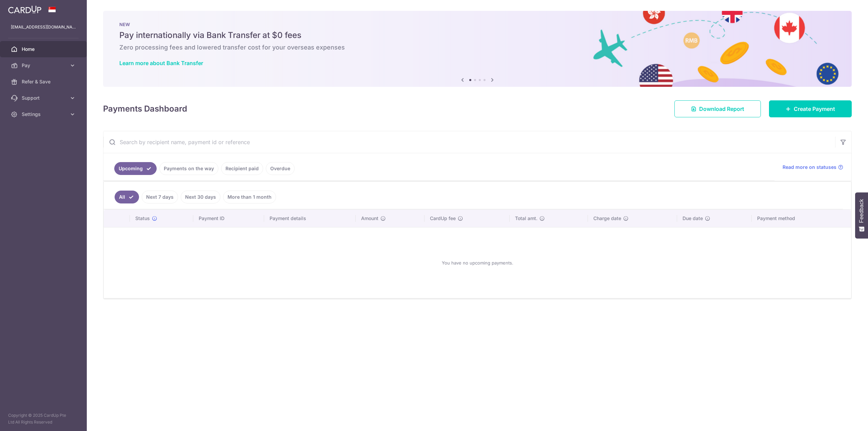 This screenshot has height=431, width=868. What do you see at coordinates (478, 263) in the screenshot?
I see `div: You have no upcoming payments.` at bounding box center [478, 263].